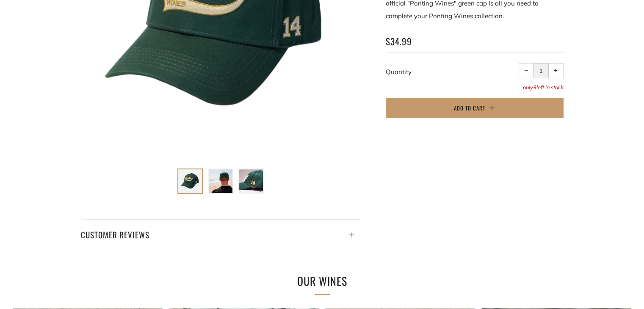  I want to click on input: quantity, so click(541, 71).